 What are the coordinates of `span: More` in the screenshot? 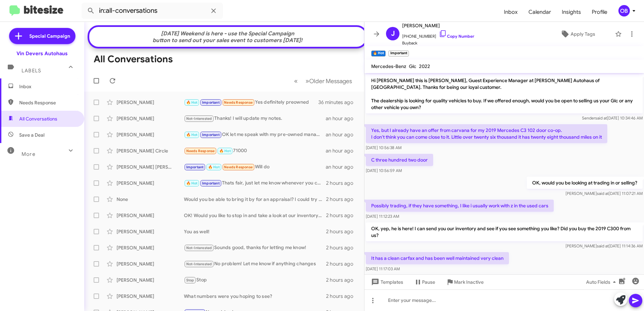 It's located at (28, 154).